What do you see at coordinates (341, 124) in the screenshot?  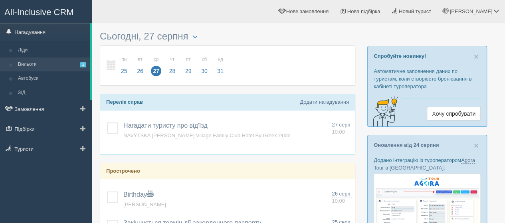 I see `span: 27 серп.` at bounding box center [341, 124].